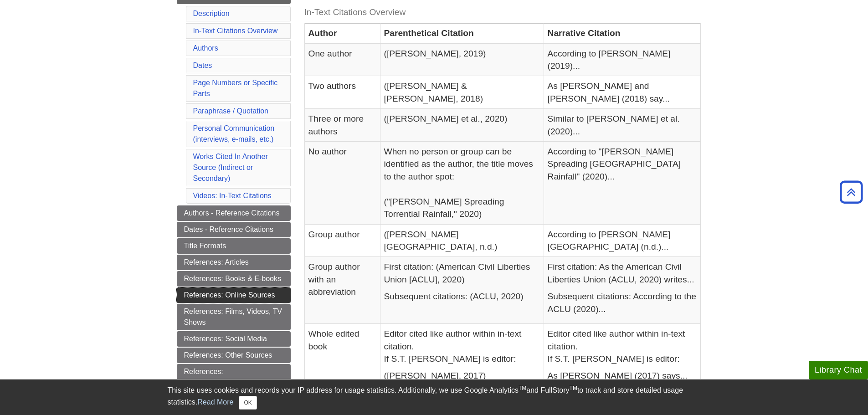 The height and width of the screenshot is (415, 868). What do you see at coordinates (234, 279) in the screenshot?
I see `a: References: Books & E-books` at bounding box center [234, 279].